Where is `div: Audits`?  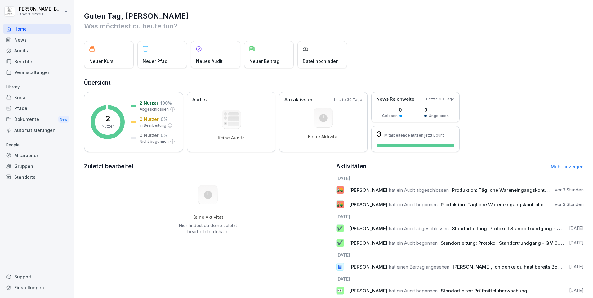
div: Audits is located at coordinates (37, 51).